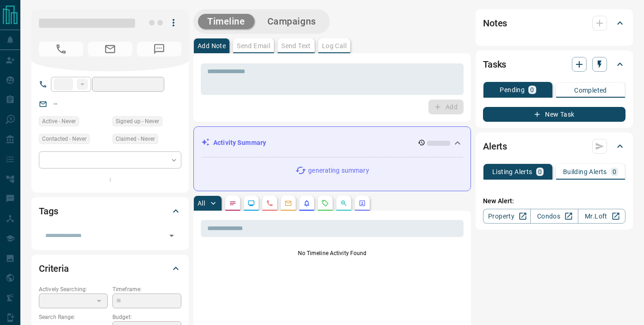 This screenshot has width=644, height=325. What do you see at coordinates (110, 269) in the screenshot?
I see `div: Criteria` at bounding box center [110, 269].